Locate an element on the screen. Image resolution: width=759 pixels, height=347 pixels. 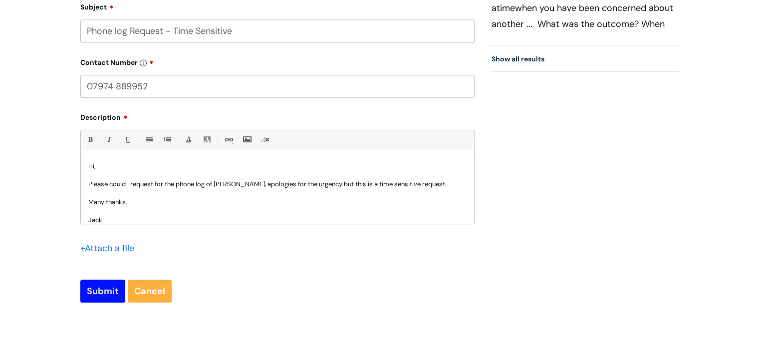
a: Remove formatting (Ctrl-\) is located at coordinates (265, 139).